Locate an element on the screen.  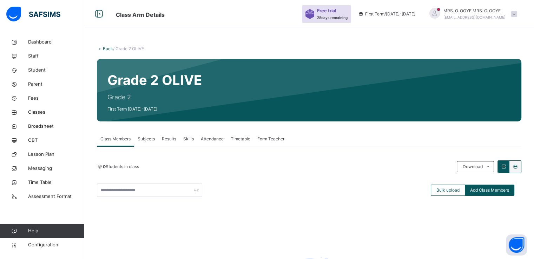
span: Time Table is located at coordinates (56, 182).